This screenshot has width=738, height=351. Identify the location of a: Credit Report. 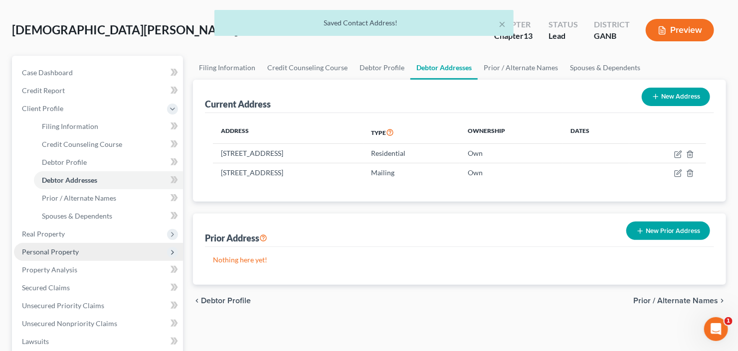
(98, 91).